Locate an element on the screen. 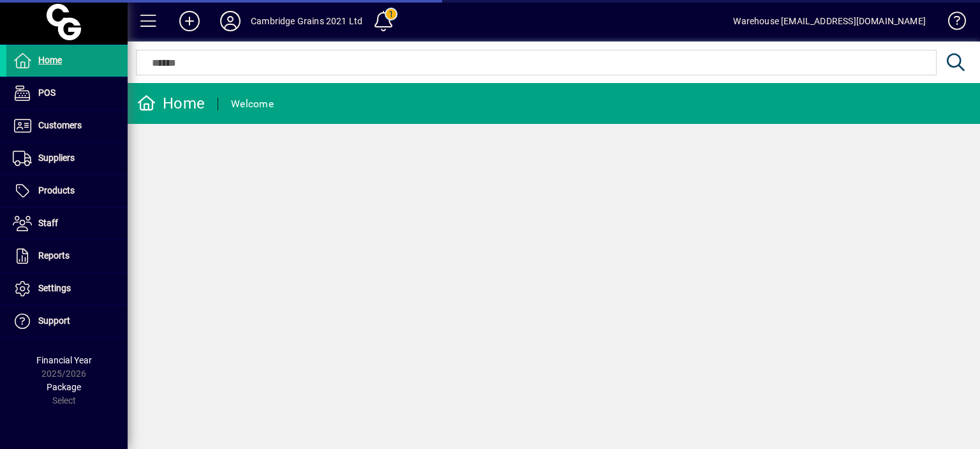 The image size is (980, 449). span: Customers is located at coordinates (60, 125).